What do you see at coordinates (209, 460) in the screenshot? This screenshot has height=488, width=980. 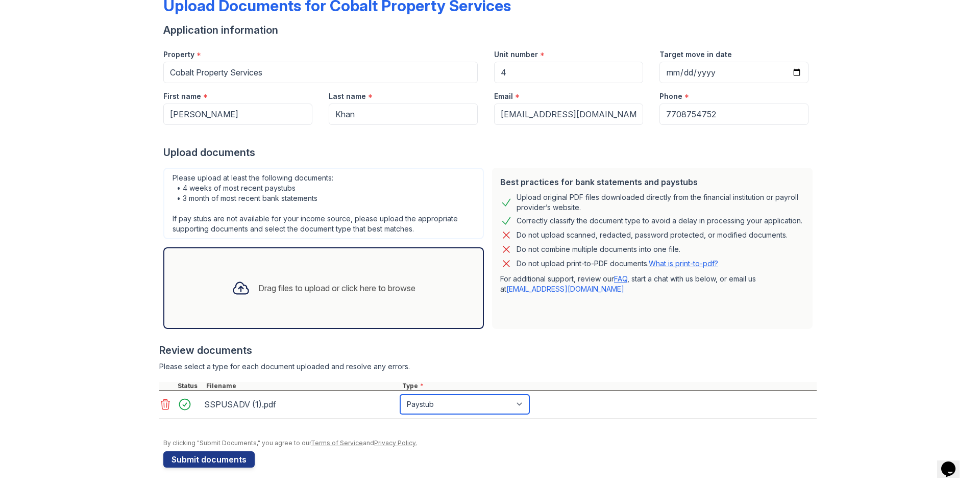 I see `button: Submit documents` at bounding box center [209, 460].